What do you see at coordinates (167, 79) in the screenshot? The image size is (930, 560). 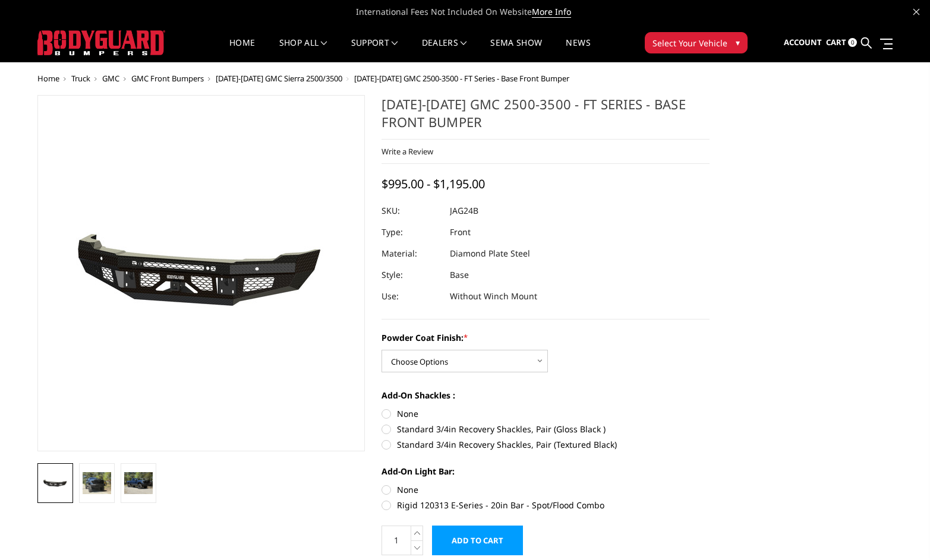 I see `a: GMC Front Bumpers` at bounding box center [167, 79].